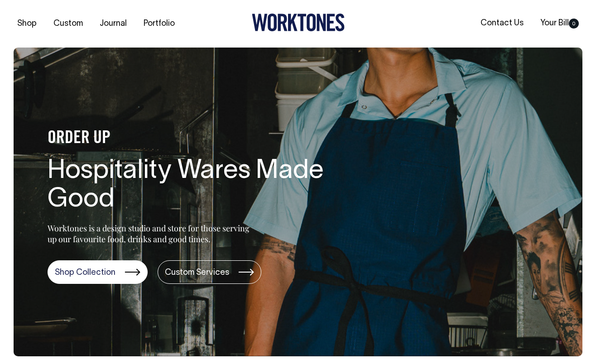  Describe the element at coordinates (502, 23) in the screenshot. I see `a: Contact Us` at that location.